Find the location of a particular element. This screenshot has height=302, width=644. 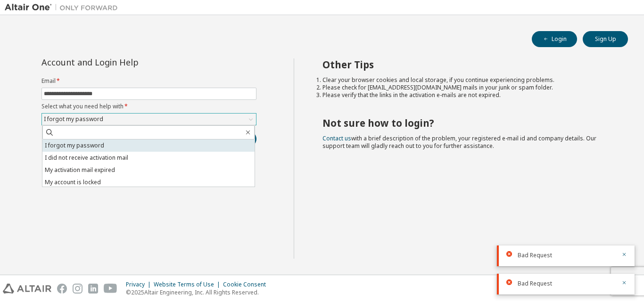

button: Login is located at coordinates (554, 39).